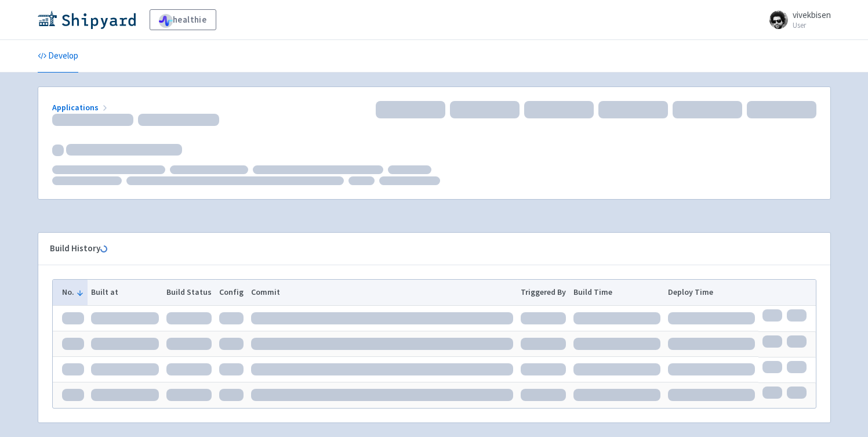  What do you see at coordinates (543, 293) in the screenshot?
I see `th: Triggered By` at bounding box center [543, 293].